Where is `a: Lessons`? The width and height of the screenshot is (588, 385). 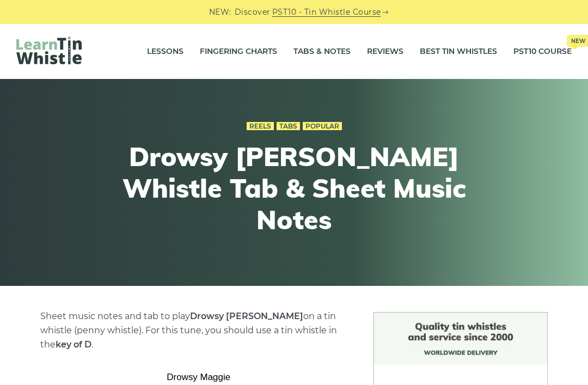 a: Lessons is located at coordinates (165, 52).